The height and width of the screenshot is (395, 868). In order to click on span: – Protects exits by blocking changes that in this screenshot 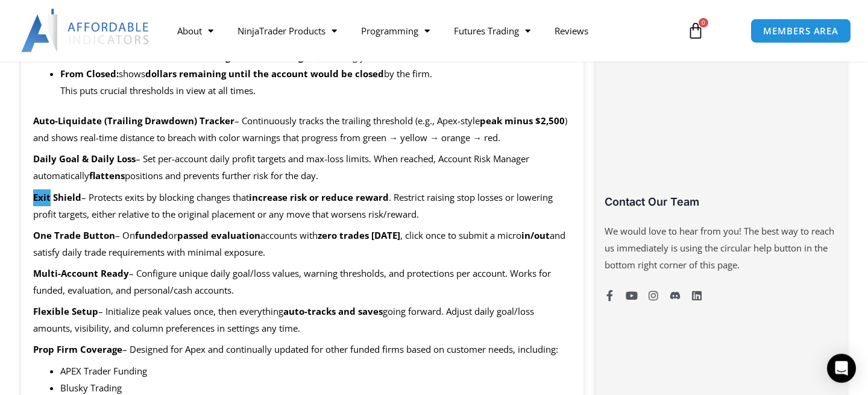, I will do `click(165, 197)`.